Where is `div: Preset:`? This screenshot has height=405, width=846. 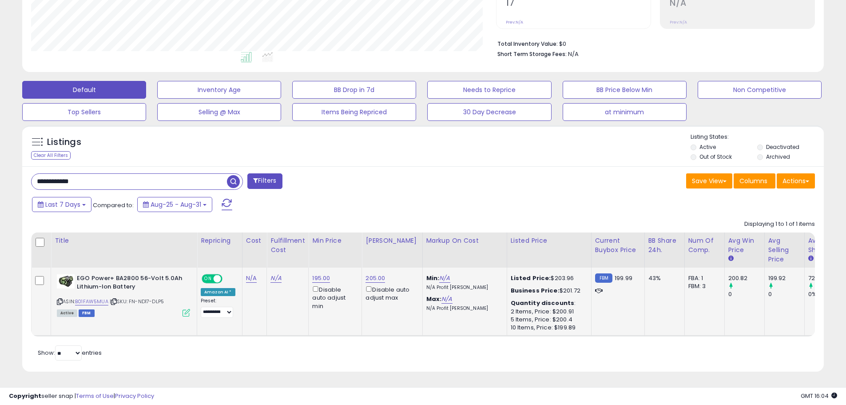
div: Preset: is located at coordinates (218, 307).